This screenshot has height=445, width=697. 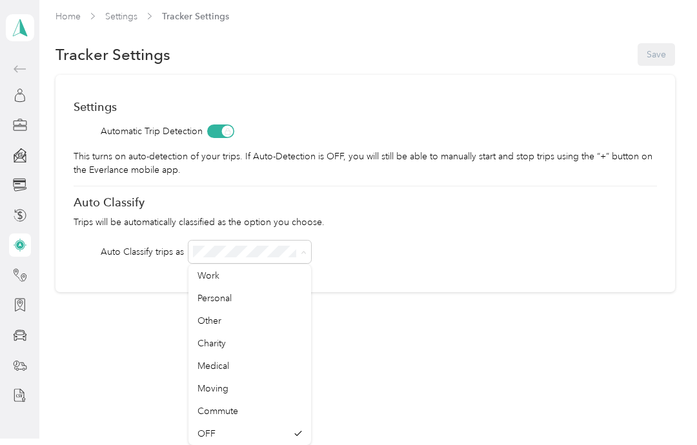 What do you see at coordinates (214, 298) in the screenshot?
I see `span: Personal` at bounding box center [214, 298].